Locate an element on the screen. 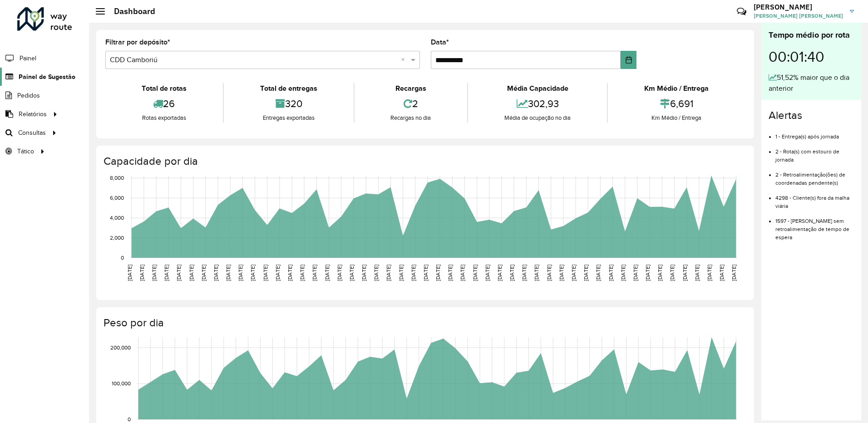 The height and width of the screenshot is (423, 868). span: Pedidos is located at coordinates (29, 95).